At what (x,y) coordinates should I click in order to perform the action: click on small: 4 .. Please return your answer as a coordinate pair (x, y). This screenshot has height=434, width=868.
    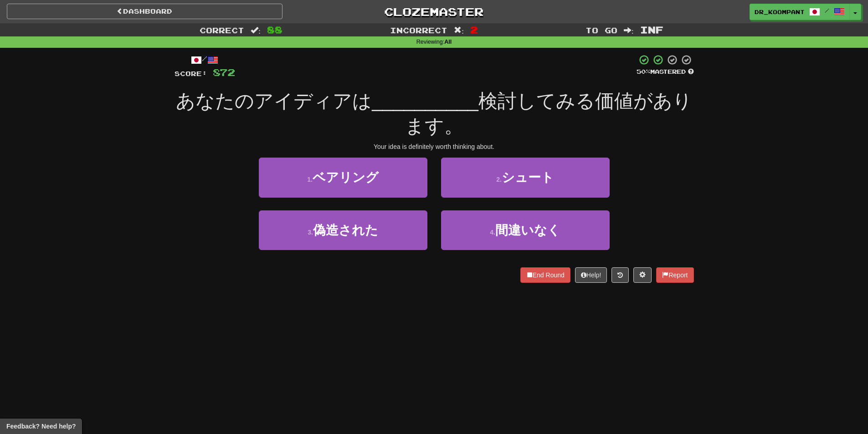
    Looking at the image, I should click on (493, 232).